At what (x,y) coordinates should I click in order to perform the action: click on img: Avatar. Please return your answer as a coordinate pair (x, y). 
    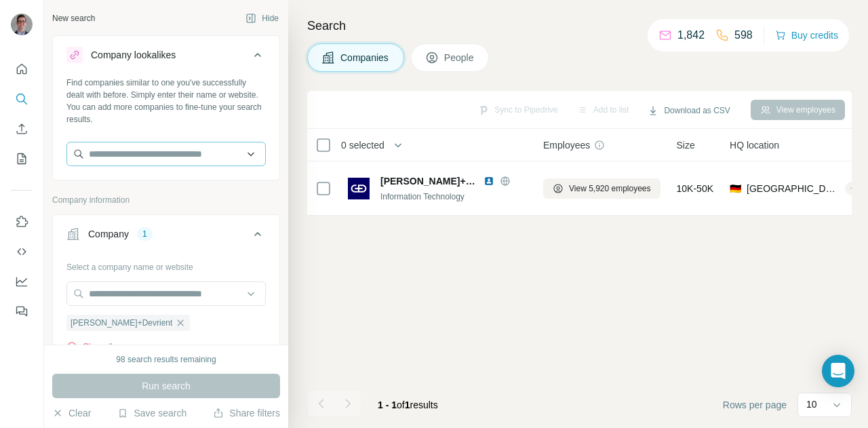
    Looking at the image, I should click on (22, 25).